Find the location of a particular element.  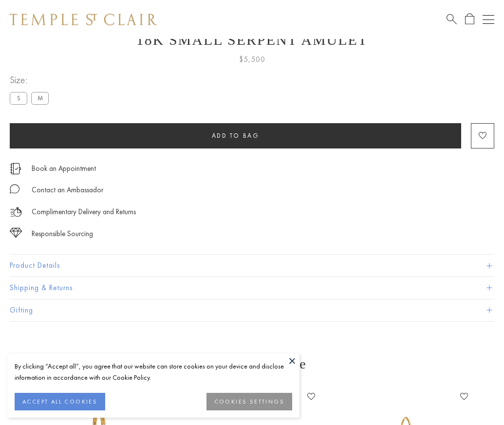

div: Responsible Sourcing is located at coordinates (62, 233).